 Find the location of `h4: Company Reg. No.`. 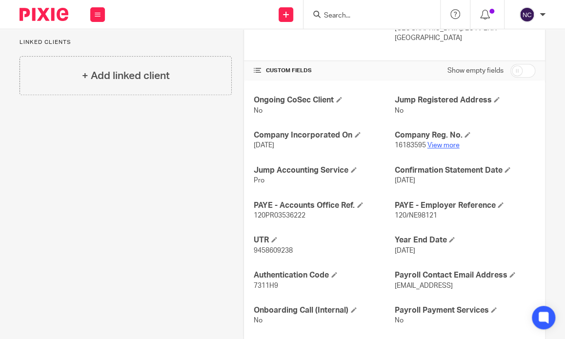

h4: Company Reg. No. is located at coordinates (465, 135).